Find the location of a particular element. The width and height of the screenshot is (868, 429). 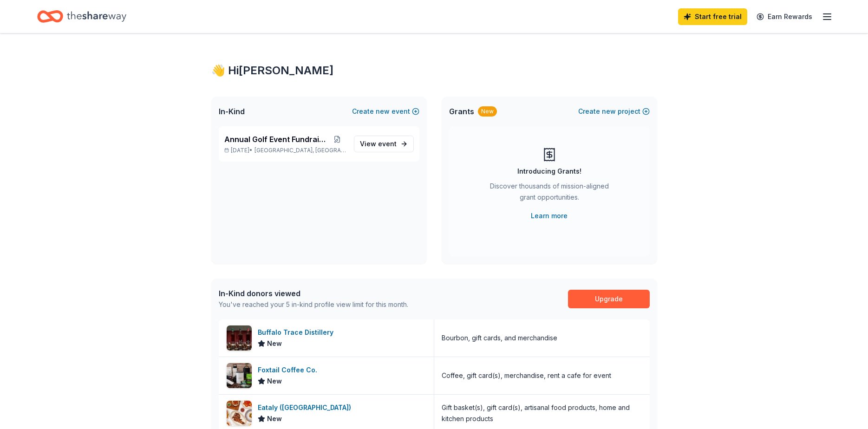

div: Introducing Grants! is located at coordinates (550, 171).